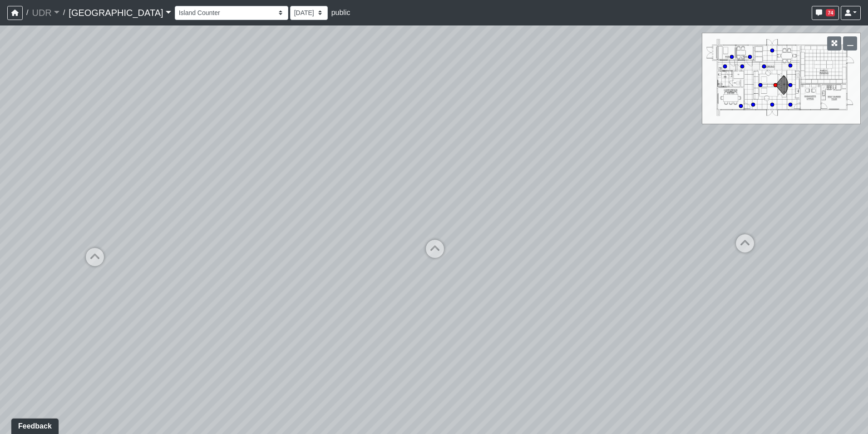  Describe the element at coordinates (825, 12) in the screenshot. I see `button: 74` at that location.